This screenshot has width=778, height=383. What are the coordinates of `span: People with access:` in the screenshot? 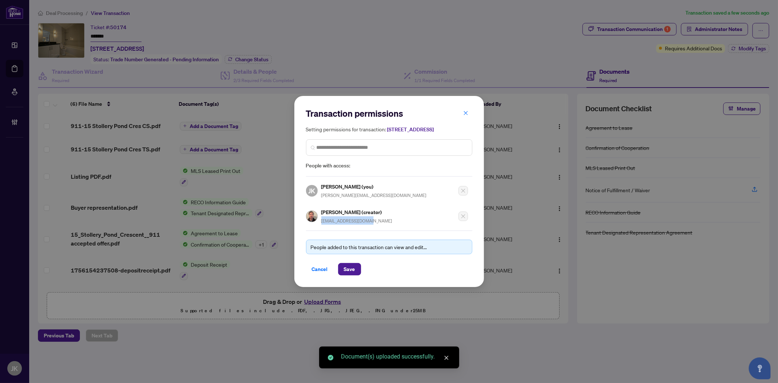 It's located at (389, 166).